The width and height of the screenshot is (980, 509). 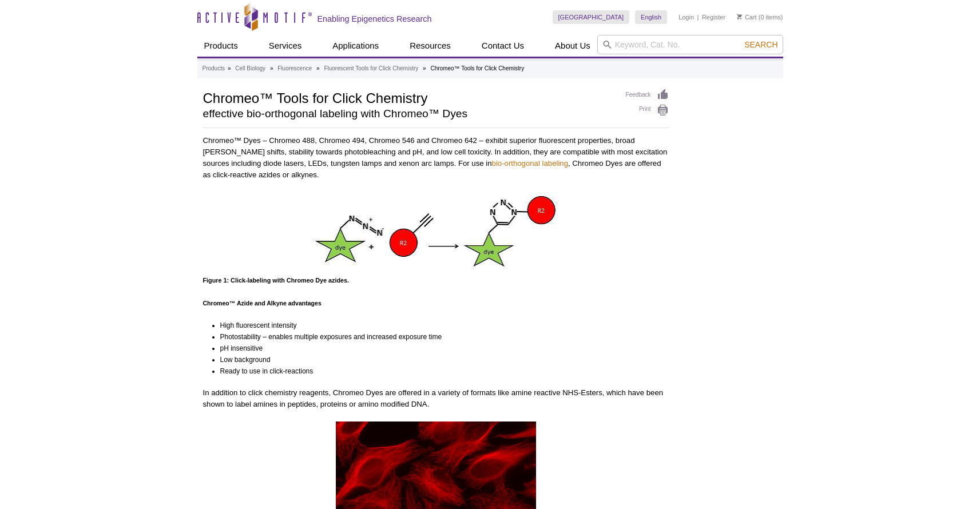 What do you see at coordinates (250, 69) in the screenshot?
I see `a: Cell Biology` at bounding box center [250, 69].